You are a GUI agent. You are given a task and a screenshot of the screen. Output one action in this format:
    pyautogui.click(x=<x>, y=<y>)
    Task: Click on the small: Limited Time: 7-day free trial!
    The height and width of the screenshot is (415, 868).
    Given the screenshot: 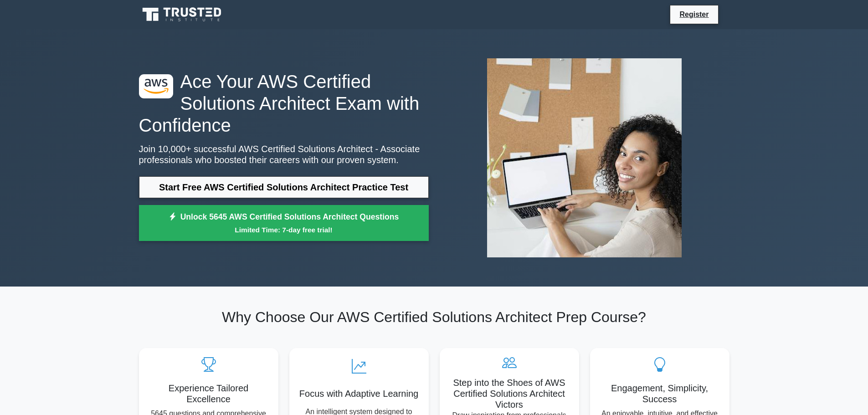 What is the action you would take?
    pyautogui.click(x=284, y=229)
    